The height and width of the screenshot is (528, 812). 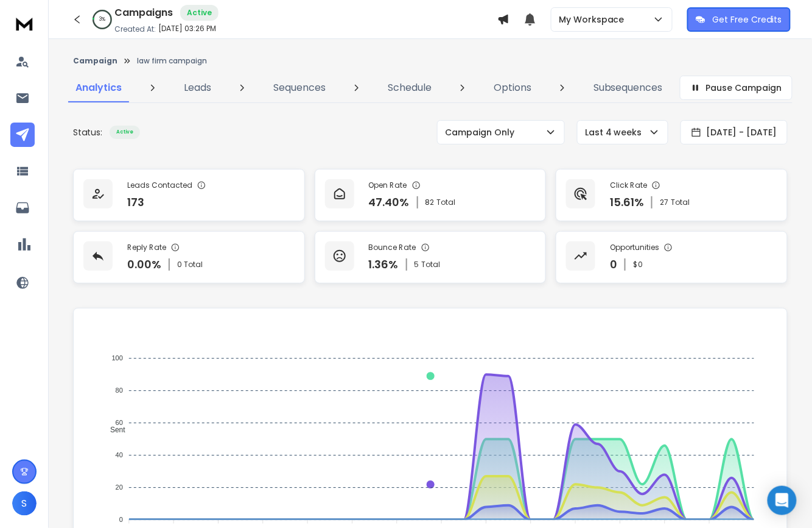 What do you see at coordinates (383, 264) in the screenshot?
I see `p: 1.36 %` at bounding box center [383, 264].